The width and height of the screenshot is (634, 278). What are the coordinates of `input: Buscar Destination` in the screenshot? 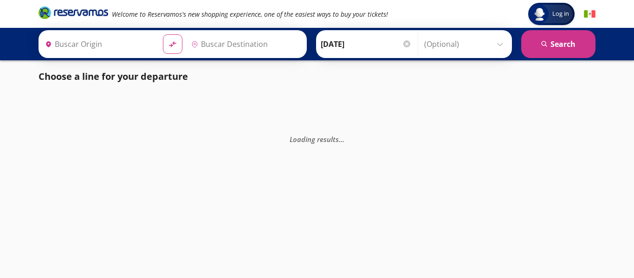 It's located at (245, 44).